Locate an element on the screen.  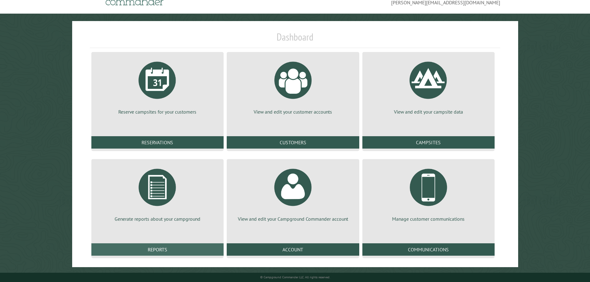
p: Manage customer communications is located at coordinates (428, 219).